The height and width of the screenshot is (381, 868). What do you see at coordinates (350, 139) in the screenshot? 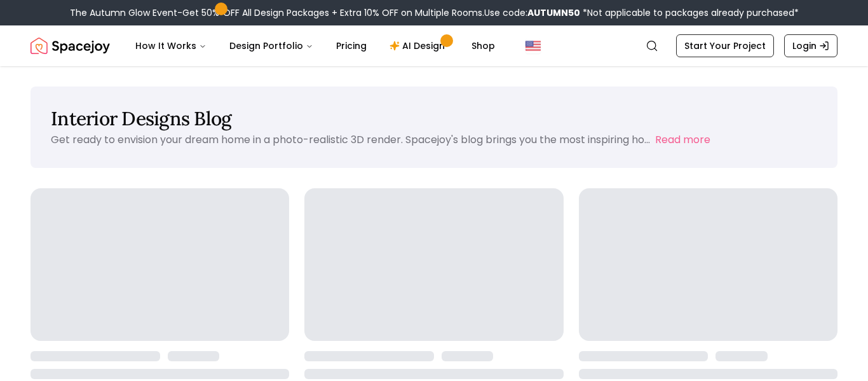
I see `p: Get ready to envision your dream home in a photo-realistic 3D render. Spacejoy's blog brings you ...` at bounding box center [350, 139].